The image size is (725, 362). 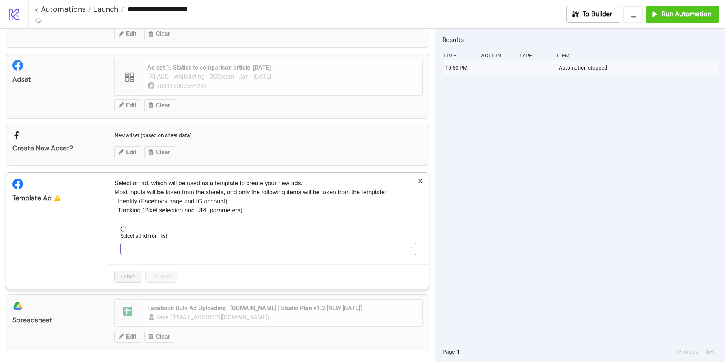 I want to click on span: loading, so click(x=410, y=249).